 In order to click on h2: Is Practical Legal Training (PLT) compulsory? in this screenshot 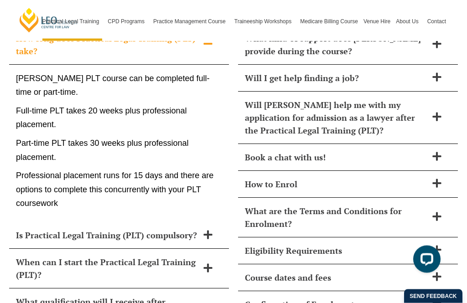, I will do `click(107, 236)`.